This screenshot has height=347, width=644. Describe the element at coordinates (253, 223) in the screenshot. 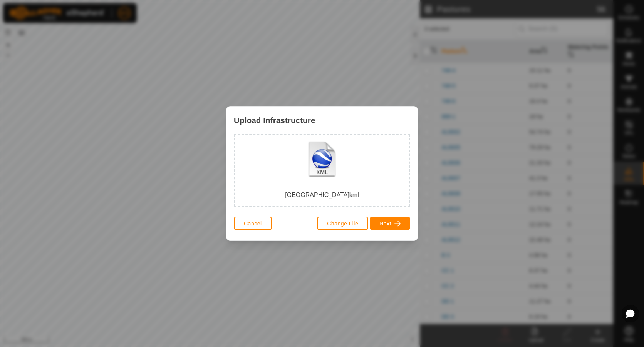

I see `button: Cancel` at that location.